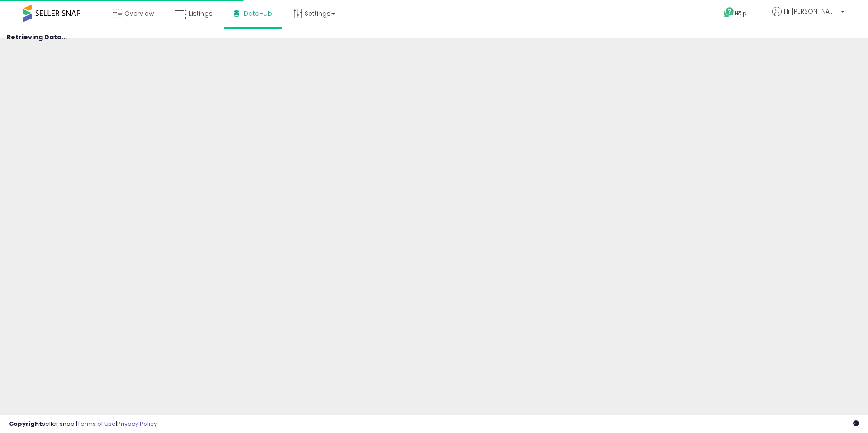 The image size is (868, 433). What do you see at coordinates (139, 13) in the screenshot?
I see `span: Overview` at bounding box center [139, 13].